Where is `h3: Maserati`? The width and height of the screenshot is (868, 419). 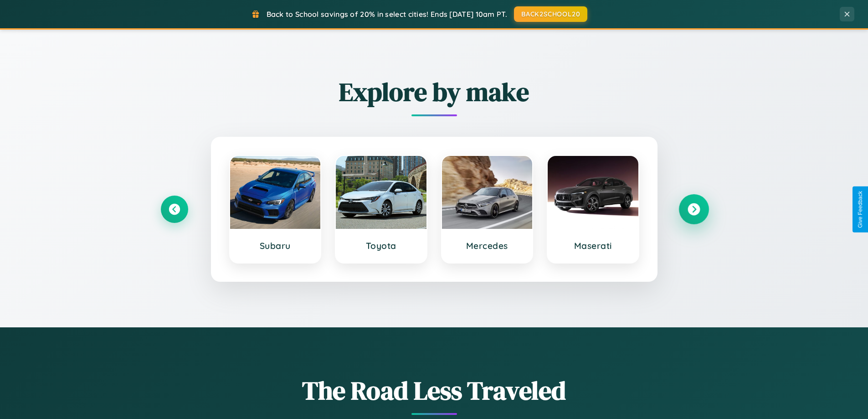
h3: Maserati is located at coordinates (593, 245).